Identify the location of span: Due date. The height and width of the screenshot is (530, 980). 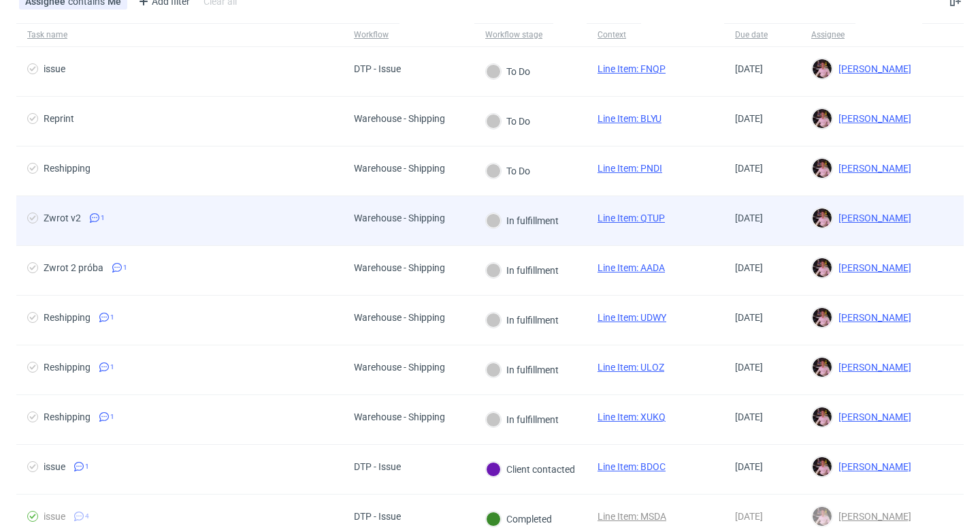
(762, 35).